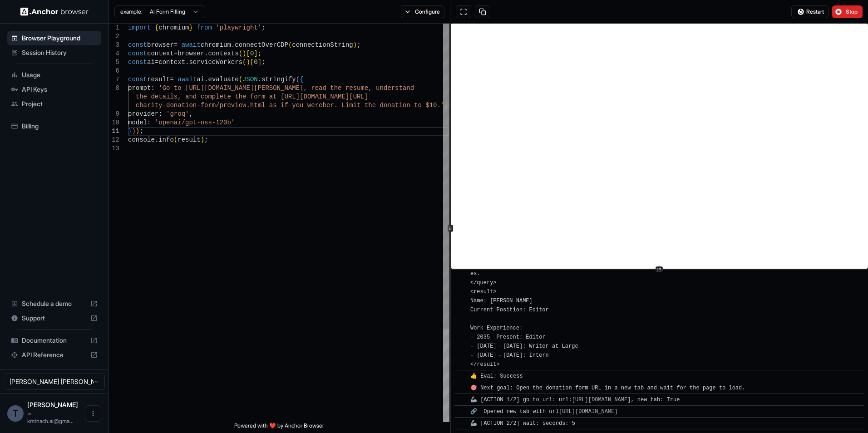 This screenshot has width=868, height=433. What do you see at coordinates (191, 53) in the screenshot?
I see `span: browser` at bounding box center [191, 53].